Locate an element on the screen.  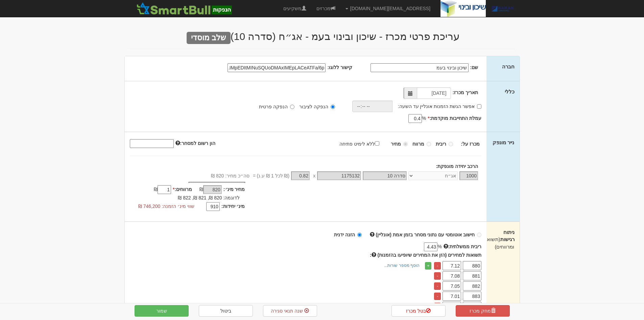
label: ריבית ממשלתית: is located at coordinates (462, 246).